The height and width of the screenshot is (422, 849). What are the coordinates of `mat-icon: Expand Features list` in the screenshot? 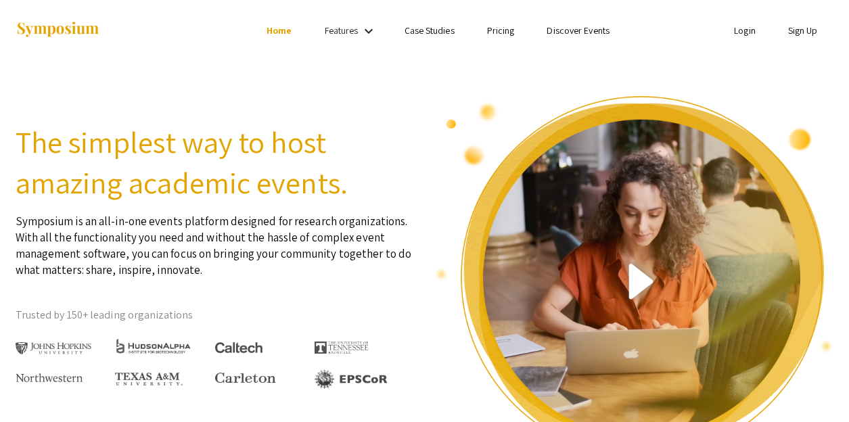 It's located at (369, 31).